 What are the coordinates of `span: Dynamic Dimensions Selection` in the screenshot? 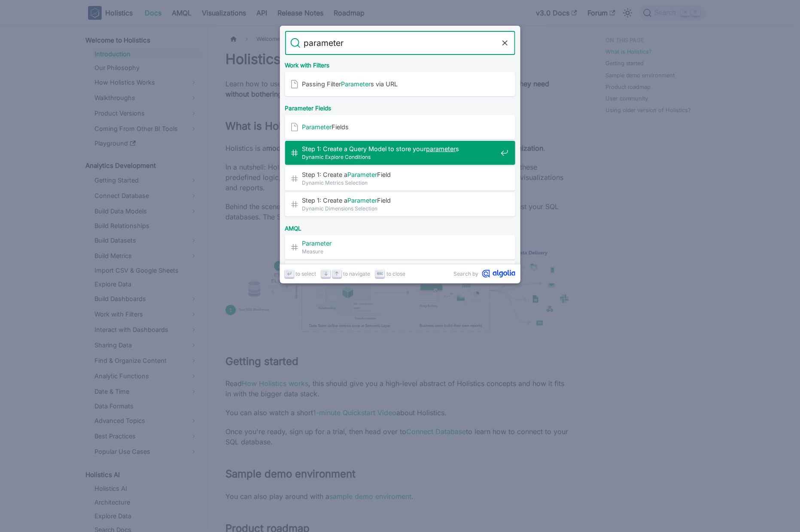 It's located at (400, 208).